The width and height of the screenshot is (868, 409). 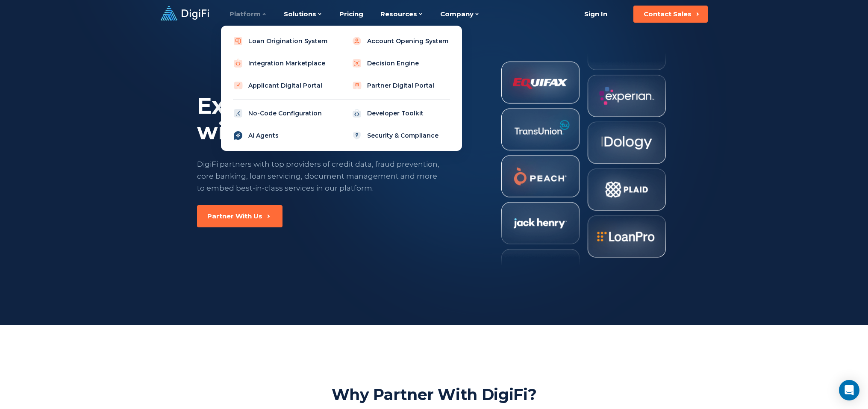 What do you see at coordinates (670, 14) in the screenshot?
I see `a: Contact Sales` at bounding box center [670, 14].